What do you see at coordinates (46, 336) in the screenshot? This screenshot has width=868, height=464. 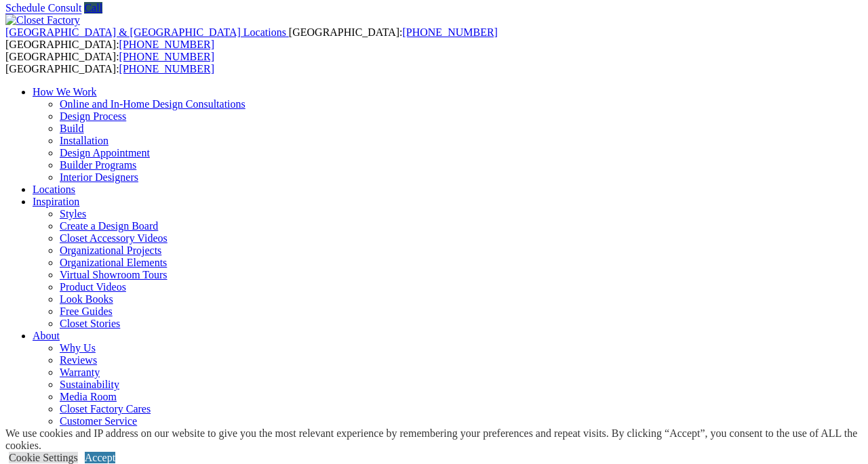 I see `a: About` at bounding box center [46, 336].